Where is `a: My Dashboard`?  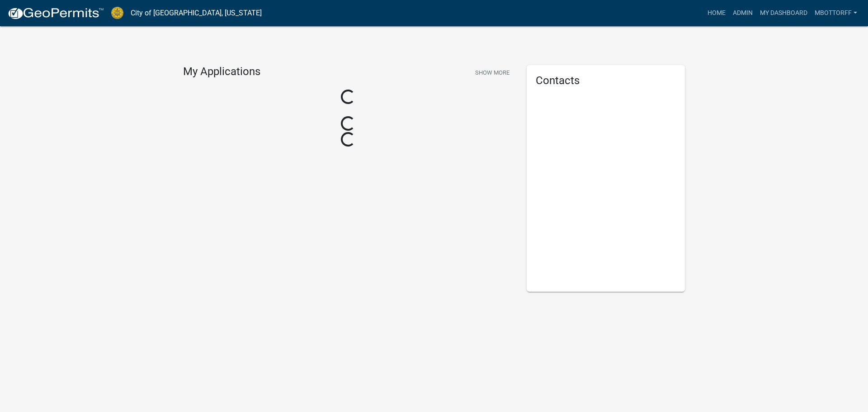 a: My Dashboard is located at coordinates (784, 13).